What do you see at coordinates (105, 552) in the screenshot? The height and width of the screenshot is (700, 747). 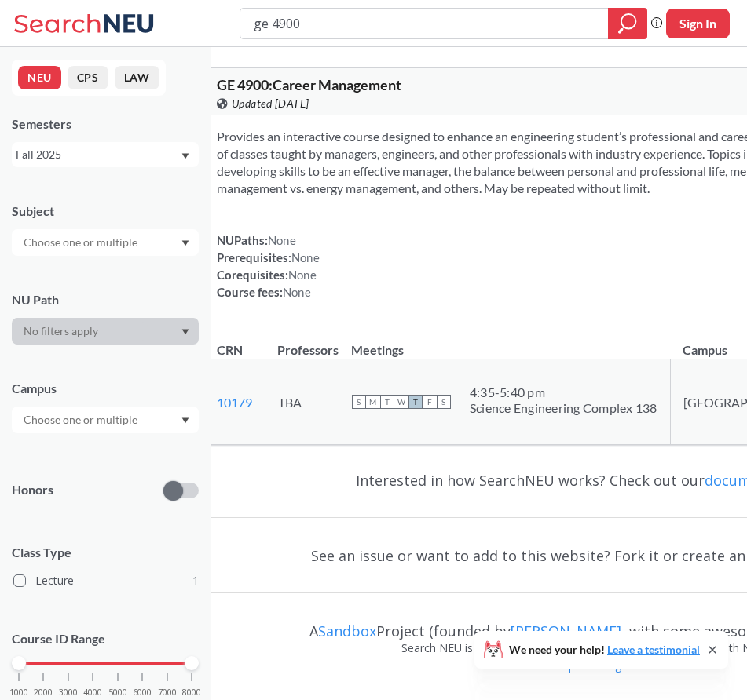 I see `span: Class Type` at bounding box center [105, 552].